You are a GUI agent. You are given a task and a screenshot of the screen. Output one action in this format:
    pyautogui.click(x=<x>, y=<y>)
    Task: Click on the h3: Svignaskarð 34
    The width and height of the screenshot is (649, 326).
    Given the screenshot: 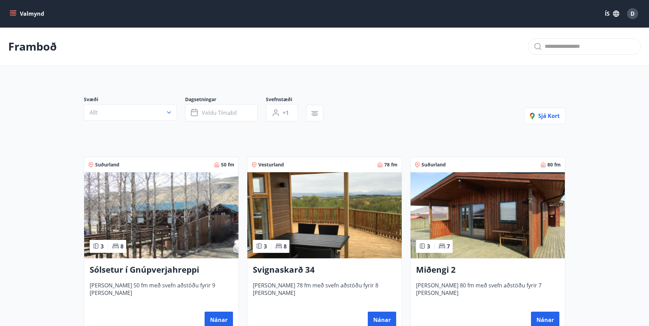 What is the action you would take?
    pyautogui.click(x=324, y=270)
    